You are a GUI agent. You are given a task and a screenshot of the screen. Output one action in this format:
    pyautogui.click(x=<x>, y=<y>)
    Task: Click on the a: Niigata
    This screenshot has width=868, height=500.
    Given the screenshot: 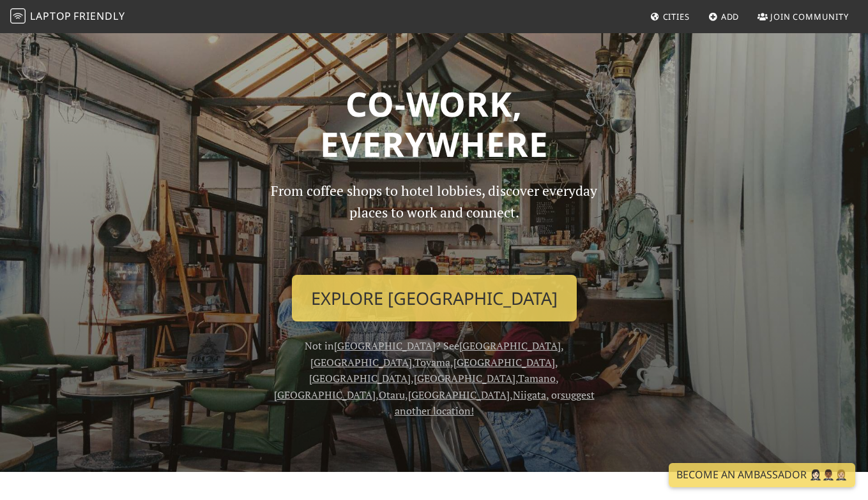 What is the action you would take?
    pyautogui.click(x=529, y=395)
    